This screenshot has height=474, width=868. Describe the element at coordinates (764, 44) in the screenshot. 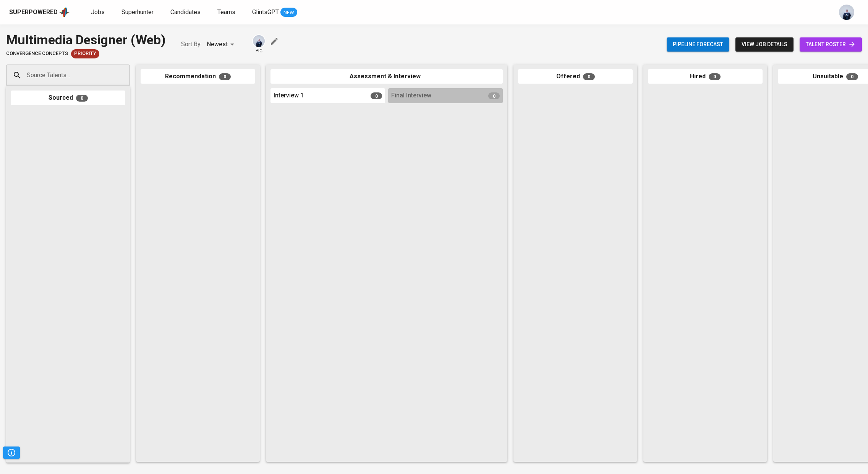

I see `span: view job details` at that location.